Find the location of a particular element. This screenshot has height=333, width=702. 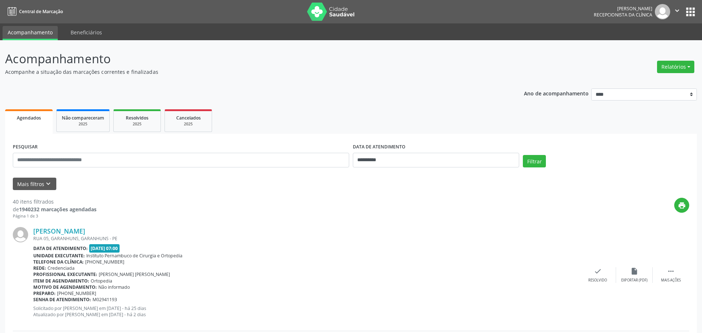

i: check is located at coordinates (598, 271).